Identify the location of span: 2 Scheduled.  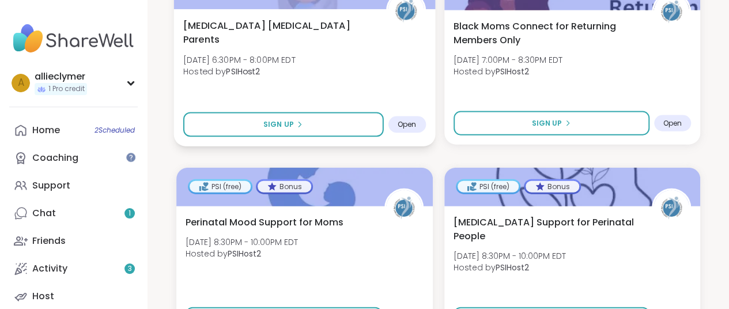
(115, 130).